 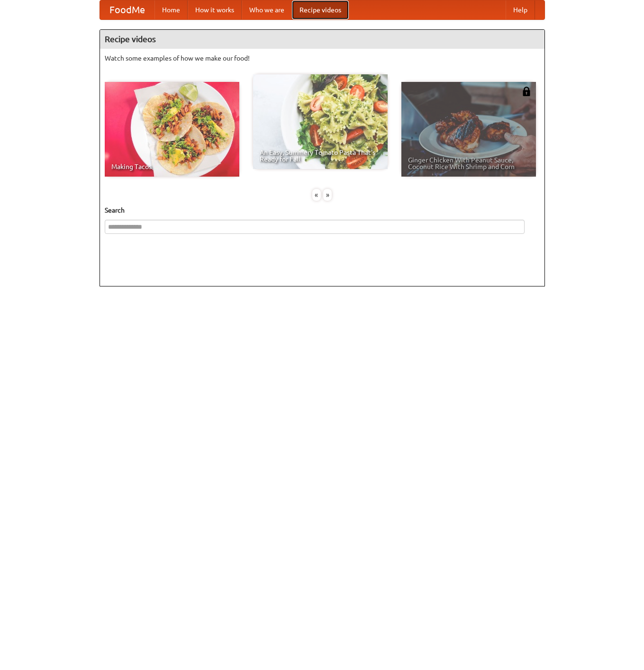 What do you see at coordinates (526, 91) in the screenshot?
I see `img: 483408.png` at bounding box center [526, 91].